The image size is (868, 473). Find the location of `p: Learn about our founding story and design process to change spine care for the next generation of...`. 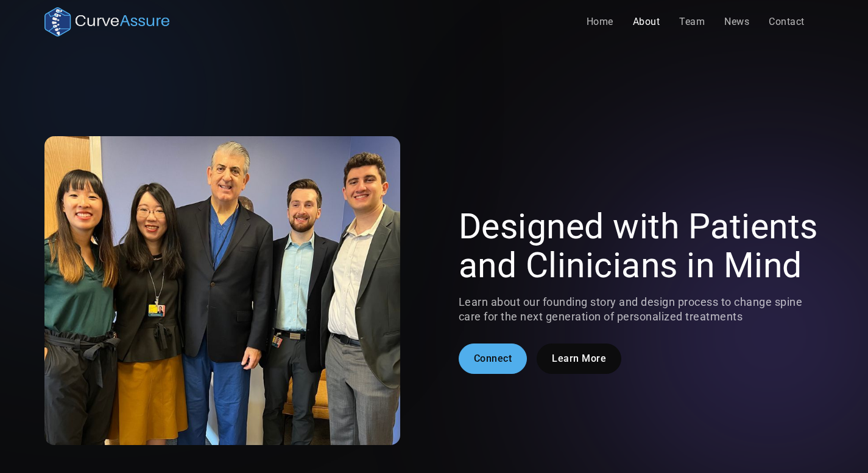

p: Learn about our founding story and design process to change spine care for the next generation of... is located at coordinates (641, 310).